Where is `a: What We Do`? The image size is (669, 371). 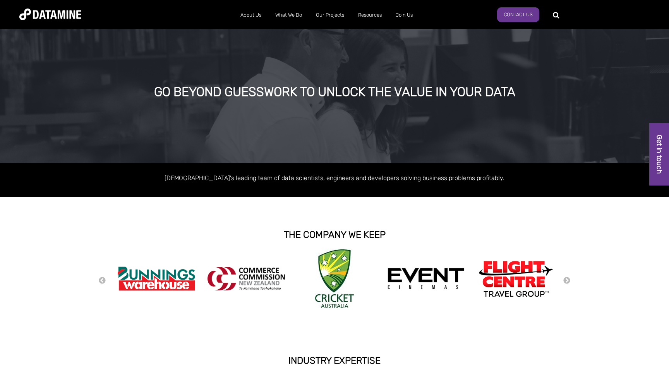 a: What We Do is located at coordinates (288, 15).